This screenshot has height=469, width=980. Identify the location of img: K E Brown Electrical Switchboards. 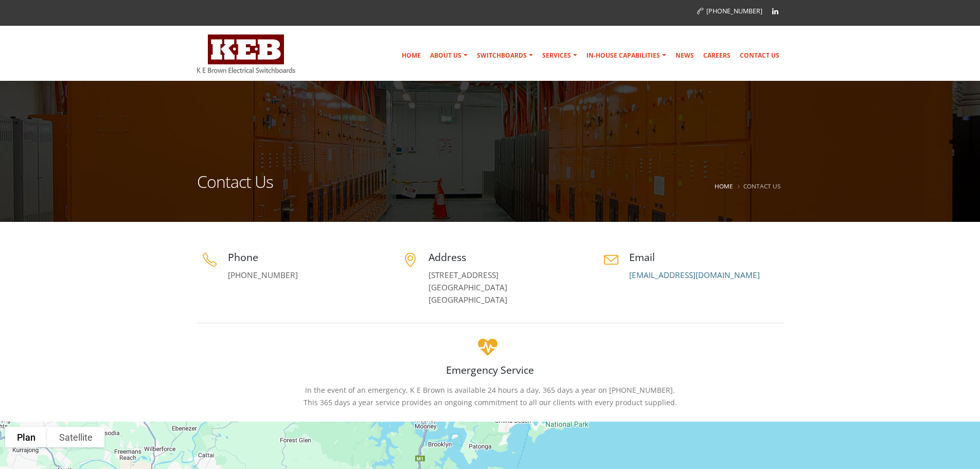
(246, 54).